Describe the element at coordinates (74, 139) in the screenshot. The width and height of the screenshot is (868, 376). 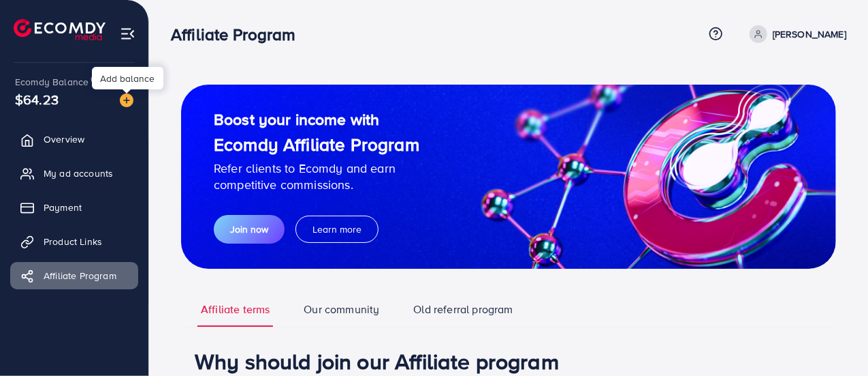
I see `a: Overview` at that location.